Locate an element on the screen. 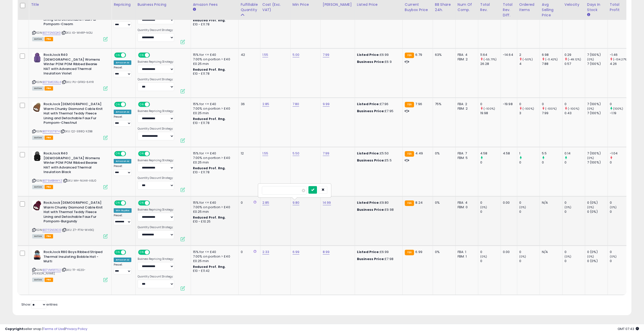 Image resolution: width=644 pixels, height=334 pixels. div: £7.98 is located at coordinates (378, 260).